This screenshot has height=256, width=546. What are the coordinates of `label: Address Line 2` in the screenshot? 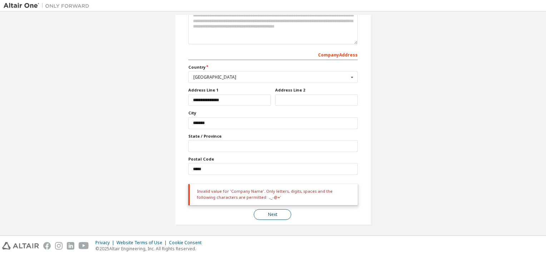 It's located at (316, 90).